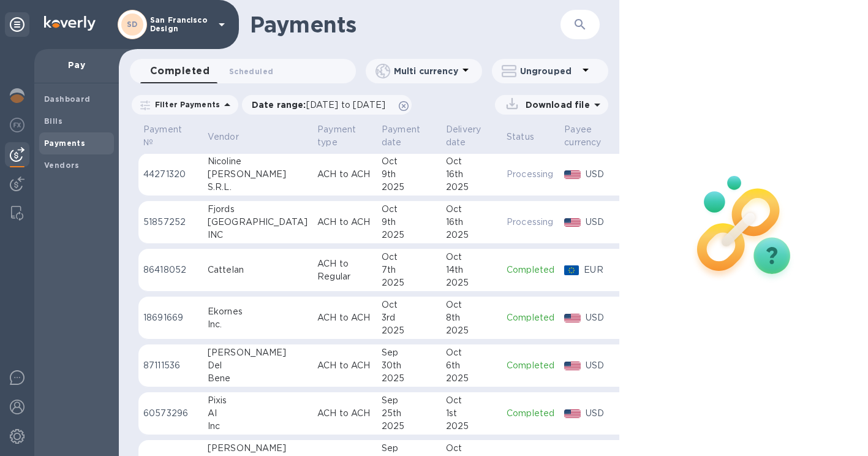 This screenshot has height=456, width=868. Describe the element at coordinates (64, 143) in the screenshot. I see `b: Payments` at that location.